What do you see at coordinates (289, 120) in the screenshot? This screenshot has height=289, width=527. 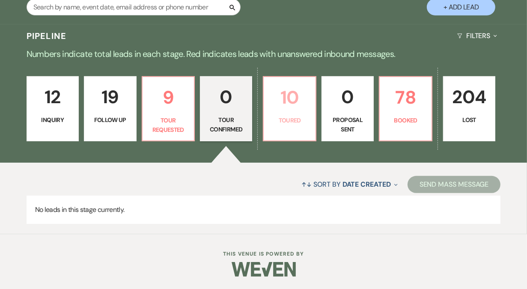 I see `p: Toured` at bounding box center [289, 120].